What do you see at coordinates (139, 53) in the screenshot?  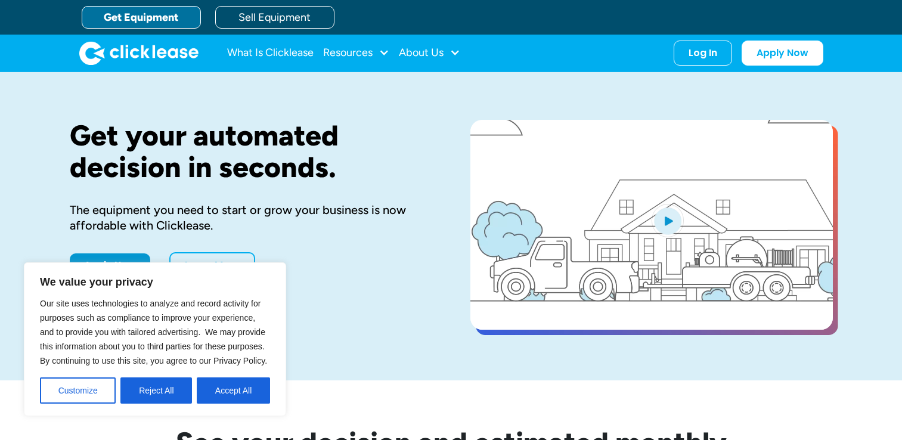 I see `img: Clicklease logo` at bounding box center [139, 53].